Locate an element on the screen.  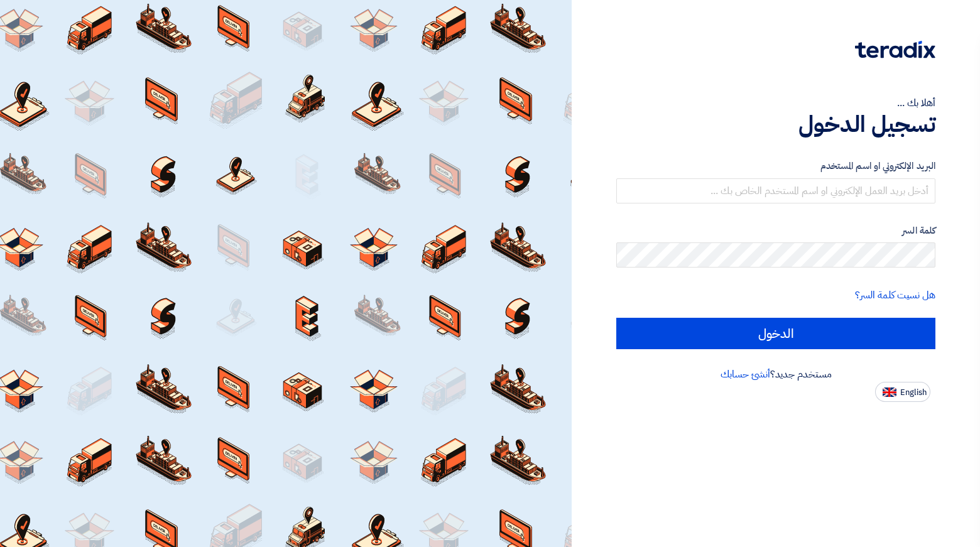
span: English is located at coordinates (913, 392).